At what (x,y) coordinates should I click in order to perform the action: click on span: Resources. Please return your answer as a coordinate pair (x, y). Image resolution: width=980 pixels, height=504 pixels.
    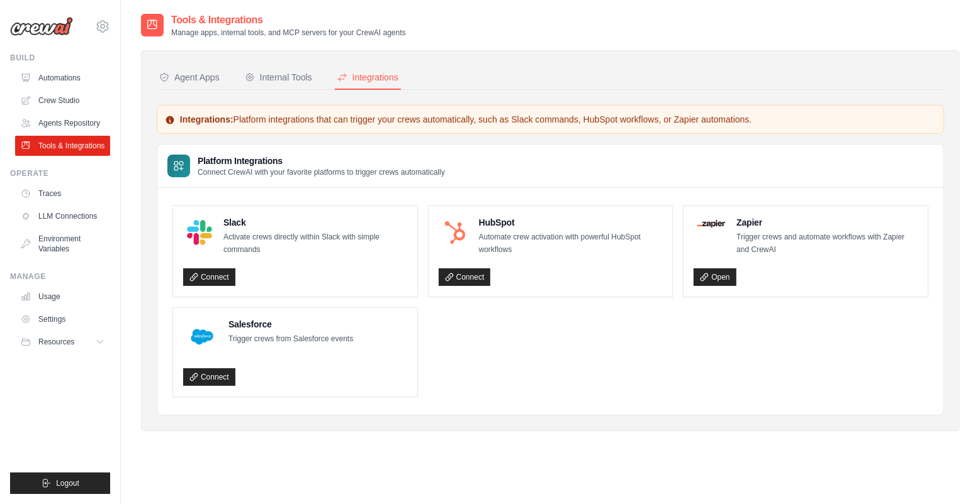
    Looking at the image, I should click on (56, 342).